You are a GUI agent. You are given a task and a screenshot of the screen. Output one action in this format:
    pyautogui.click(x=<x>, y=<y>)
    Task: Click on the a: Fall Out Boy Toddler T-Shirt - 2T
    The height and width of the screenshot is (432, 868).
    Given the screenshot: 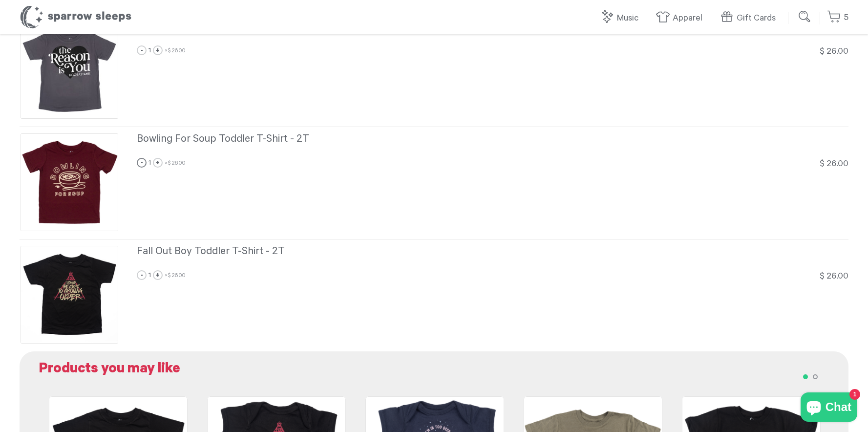 What is the action you would take?
    pyautogui.click(x=493, y=253)
    